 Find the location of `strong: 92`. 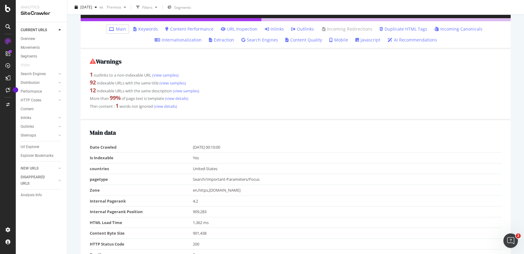

strong: 92 is located at coordinates (93, 82).